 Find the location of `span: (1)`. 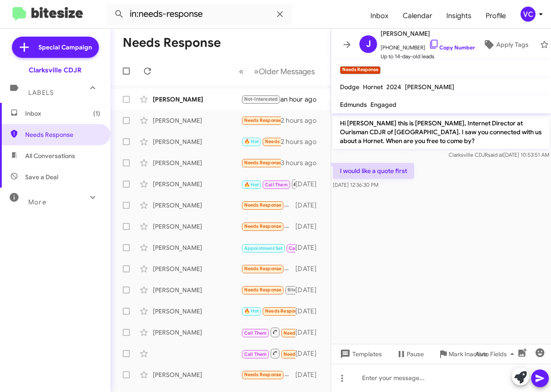

span: (1) is located at coordinates (97, 113).